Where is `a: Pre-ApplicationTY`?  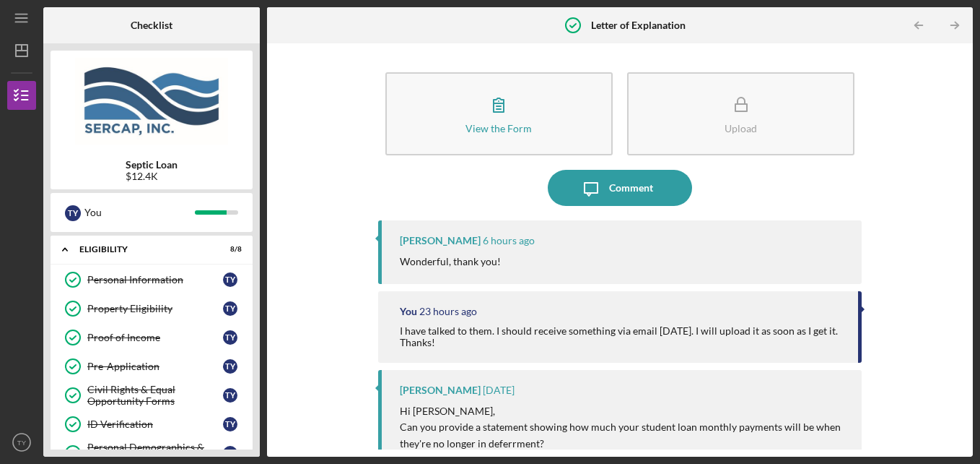
a: Pre-ApplicationTY is located at coordinates (151, 366).